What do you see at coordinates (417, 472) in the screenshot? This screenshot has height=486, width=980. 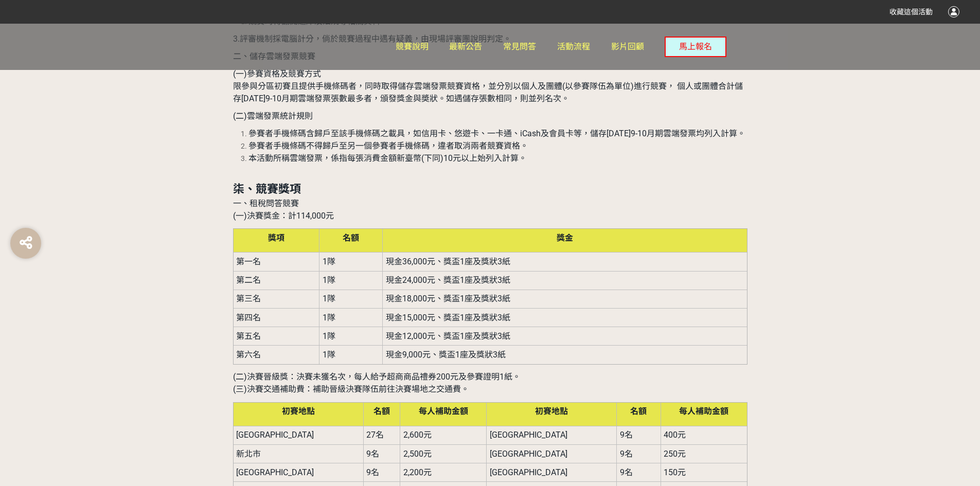 I see `span: 2,200元` at bounding box center [417, 472].